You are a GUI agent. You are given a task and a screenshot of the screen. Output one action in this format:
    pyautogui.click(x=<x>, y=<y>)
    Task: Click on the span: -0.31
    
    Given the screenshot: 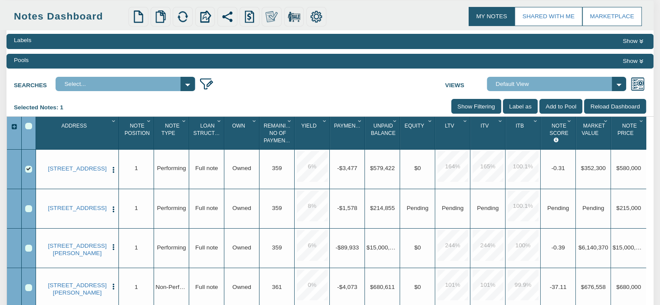 What is the action you would take?
    pyautogui.click(x=558, y=168)
    